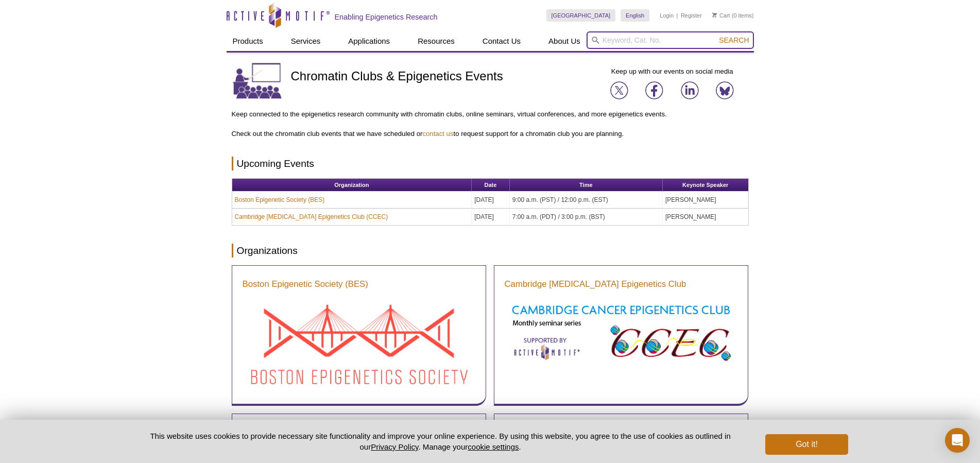 The height and width of the screenshot is (463, 980). What do you see at coordinates (670, 40) in the screenshot?
I see `input: Keyword, Cat. No.` at bounding box center [670, 40].